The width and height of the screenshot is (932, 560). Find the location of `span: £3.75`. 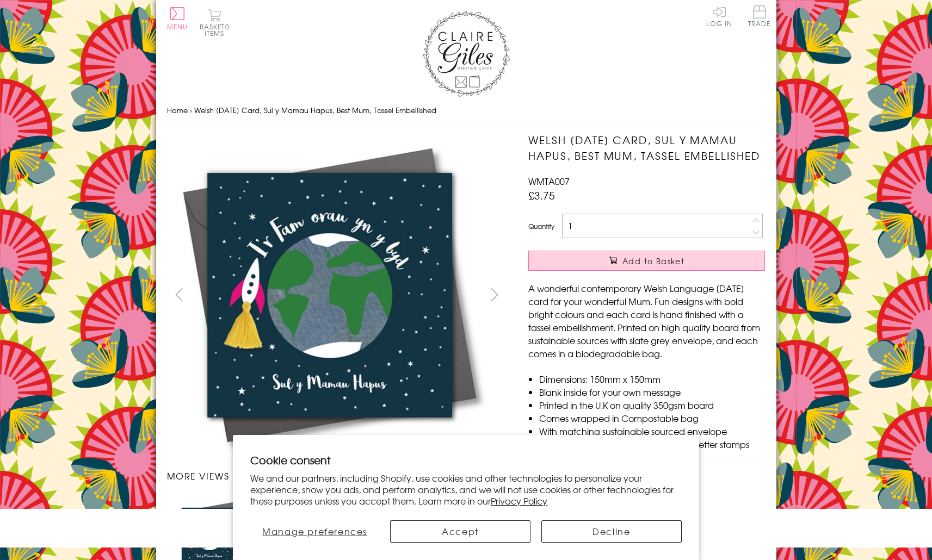

span: £3.75 is located at coordinates (541, 195).